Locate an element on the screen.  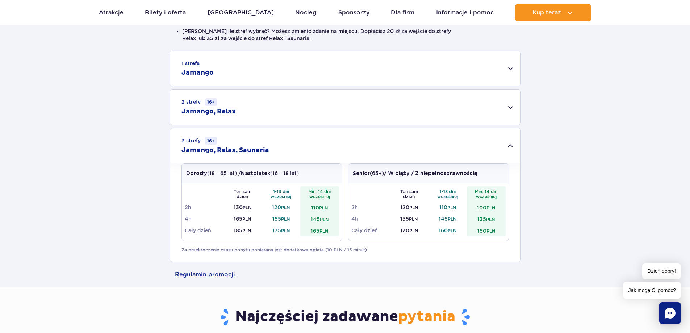
a: Dla firm is located at coordinates (402, 13).